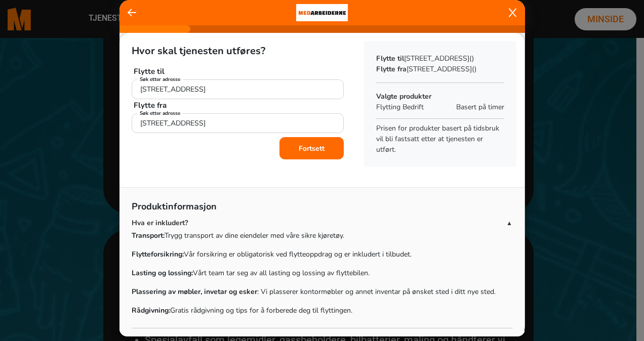 The image size is (644, 341). Describe the element at coordinates (157, 254) in the screenshot. I see `strong: Flytteforsikring:` at that location.